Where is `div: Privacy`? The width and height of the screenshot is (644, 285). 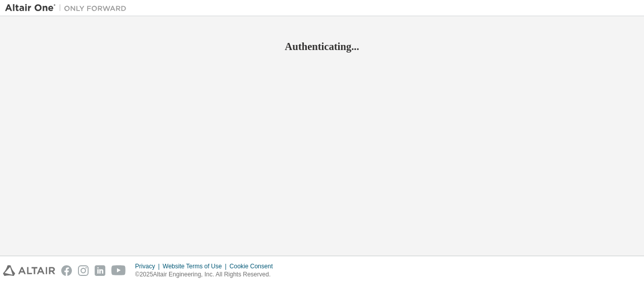 div: Privacy is located at coordinates (149, 266).